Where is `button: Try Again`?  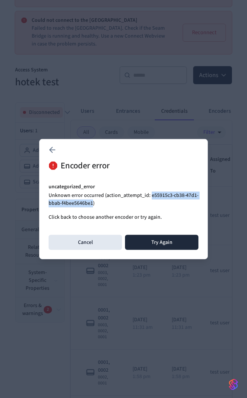
button: Try Again is located at coordinates (161, 242).